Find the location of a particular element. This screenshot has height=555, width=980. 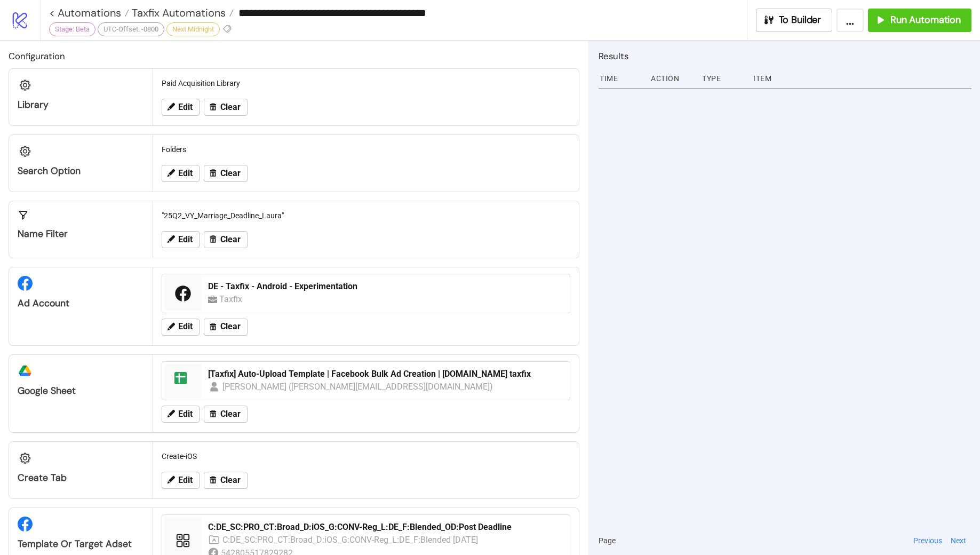

span: Run Automation is located at coordinates (926, 20).